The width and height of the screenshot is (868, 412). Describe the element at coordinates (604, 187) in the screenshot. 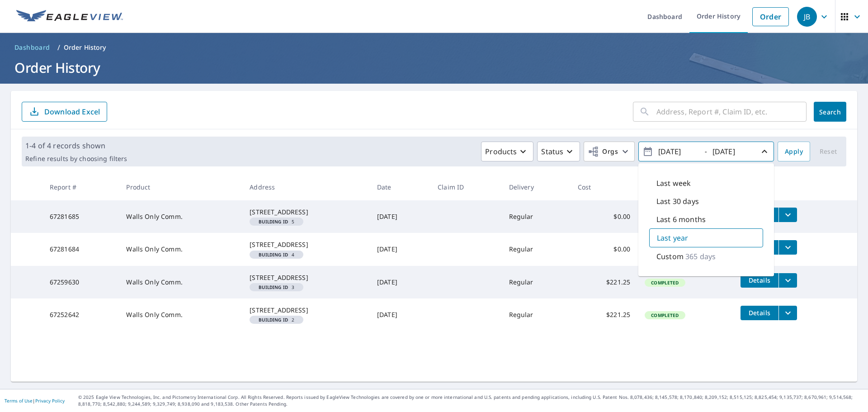

I see `th: Cost` at that location.